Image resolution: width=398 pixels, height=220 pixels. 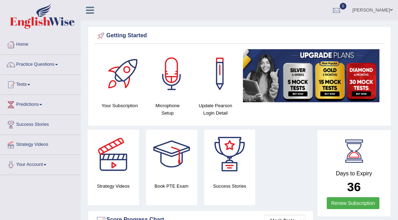 What do you see at coordinates (40, 63) in the screenshot?
I see `a: Practice Questions` at bounding box center [40, 63].